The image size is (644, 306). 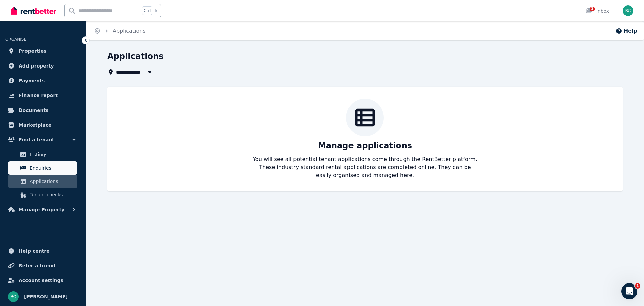 What do you see at coordinates (156, 11) in the screenshot?
I see `span: k` at bounding box center [156, 11].